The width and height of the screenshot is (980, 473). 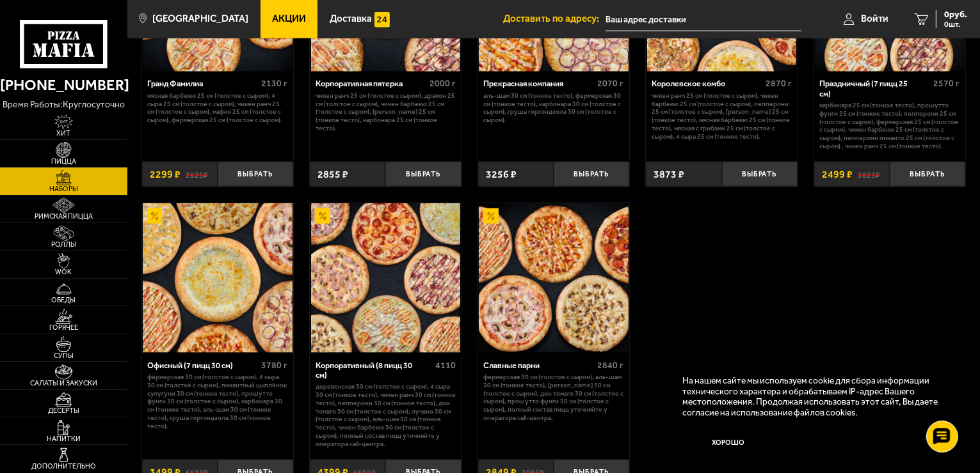 What do you see at coordinates (669, 174) in the screenshot?
I see `span: 3873 ₽` at bounding box center [669, 174].